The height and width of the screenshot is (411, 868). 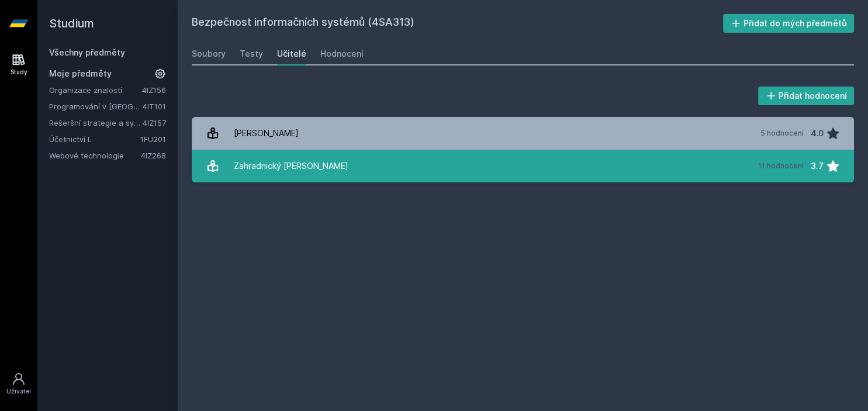 What do you see at coordinates (87, 52) in the screenshot?
I see `a: Všechny předměty` at bounding box center [87, 52].